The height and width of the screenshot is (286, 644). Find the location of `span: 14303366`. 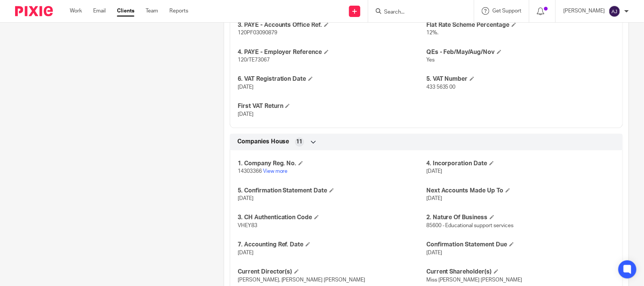

span: 14303366 is located at coordinates (250, 171).